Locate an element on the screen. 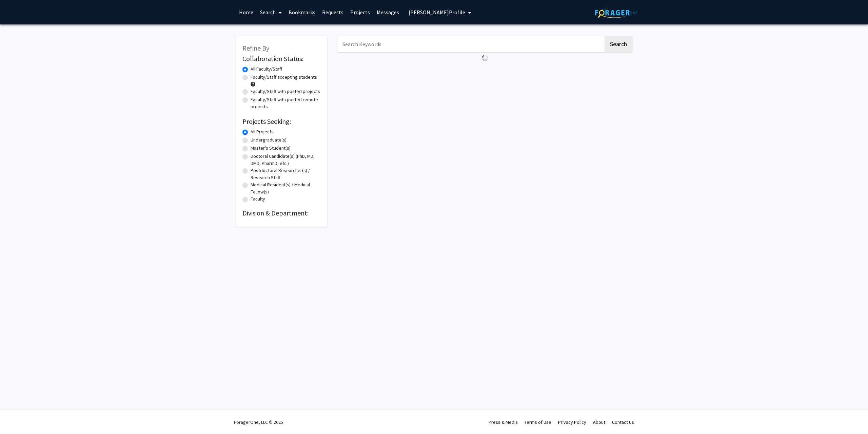 The height and width of the screenshot is (434, 868). a: Contact Us is located at coordinates (623, 422).